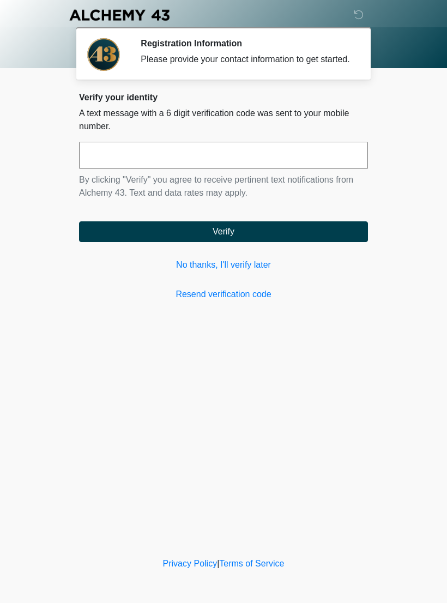 The width and height of the screenshot is (447, 603). What do you see at coordinates (223, 186) in the screenshot?
I see `p: By clicking "Verify" you agree to receive pertinent text notifications from Alchemy 43. Text and ...` at bounding box center [223, 186].